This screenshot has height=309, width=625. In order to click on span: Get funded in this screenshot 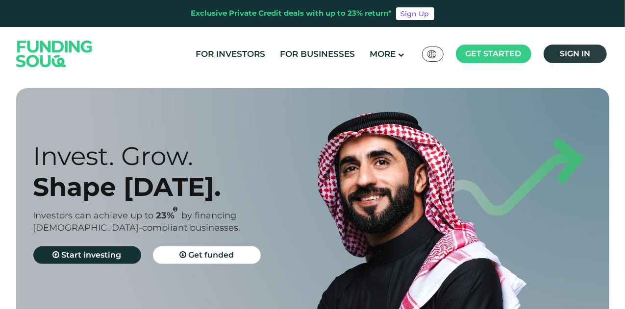, I will do `click(211, 255)`.